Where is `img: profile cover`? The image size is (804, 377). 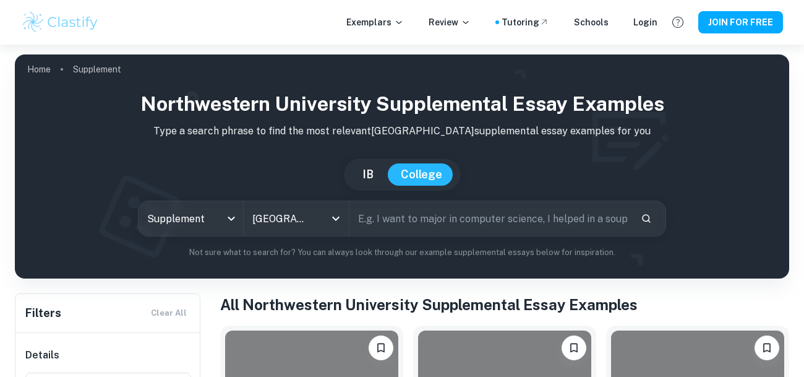
img: profile cover is located at coordinates (402, 166).